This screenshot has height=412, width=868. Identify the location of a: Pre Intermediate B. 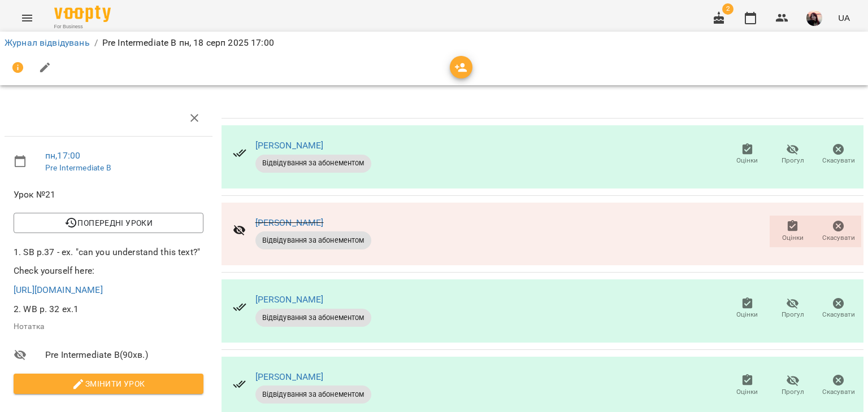
(78, 168).